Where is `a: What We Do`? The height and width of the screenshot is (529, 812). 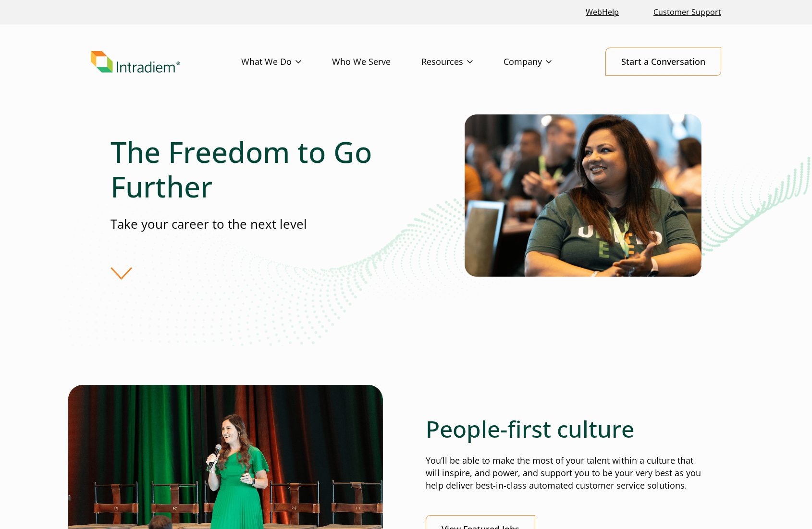
a: What We Do is located at coordinates (286, 62).